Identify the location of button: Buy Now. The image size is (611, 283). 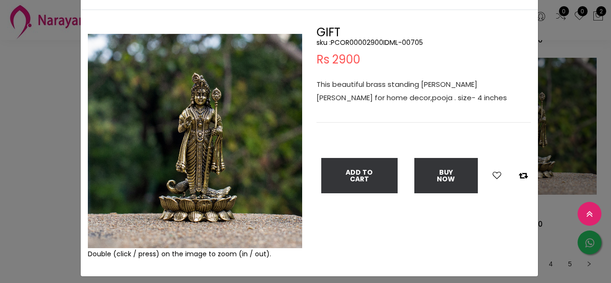
(446, 176).